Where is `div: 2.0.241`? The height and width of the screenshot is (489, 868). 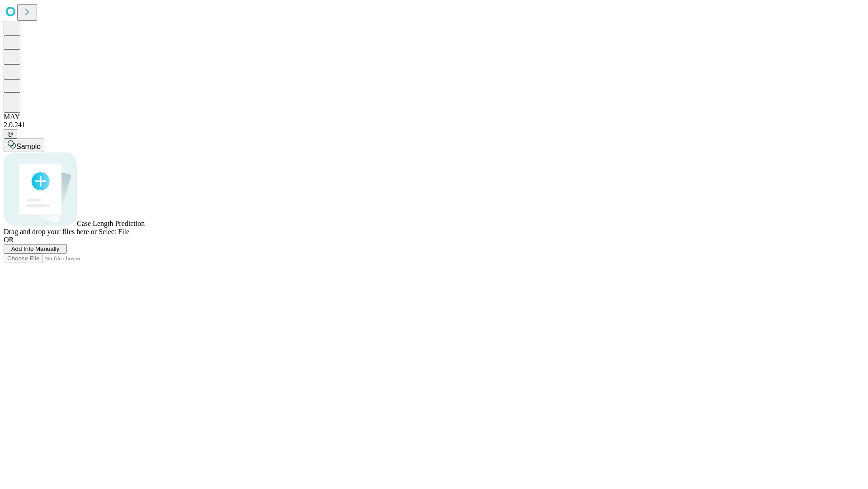 div: 2.0.241 is located at coordinates (434, 125).